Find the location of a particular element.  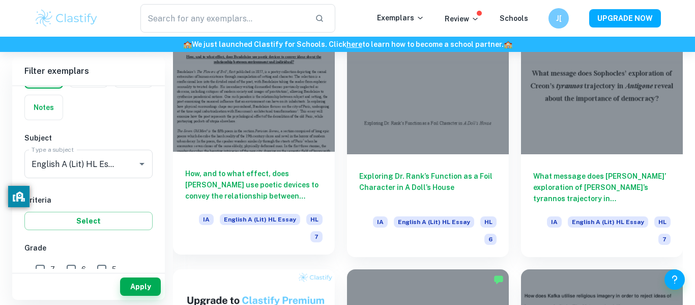

button: Apply is located at coordinates (140, 287).